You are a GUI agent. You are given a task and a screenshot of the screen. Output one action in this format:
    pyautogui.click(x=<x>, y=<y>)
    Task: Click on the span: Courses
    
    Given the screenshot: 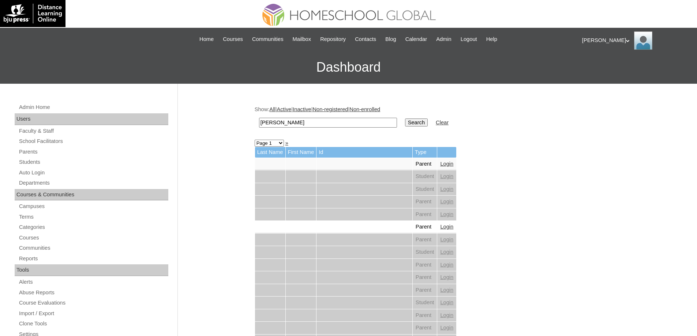 What is the action you would take?
    pyautogui.click(x=233, y=39)
    